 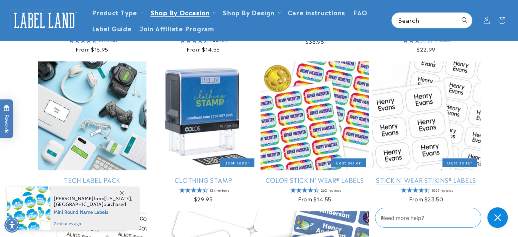 I want to click on img: Label Land, so click(x=44, y=20).